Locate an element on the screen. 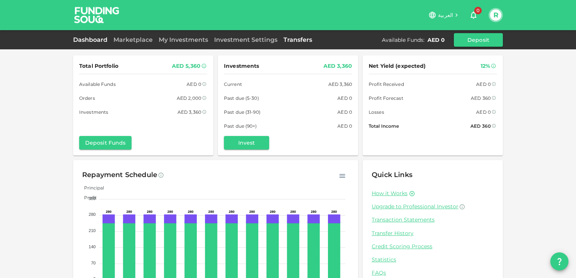  span: Profit Received is located at coordinates (387, 84).